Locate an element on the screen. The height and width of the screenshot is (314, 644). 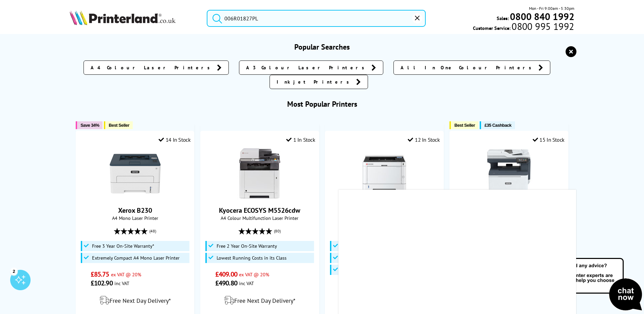
span: Free 2 Year Warranty is located at coordinates (363, 246).